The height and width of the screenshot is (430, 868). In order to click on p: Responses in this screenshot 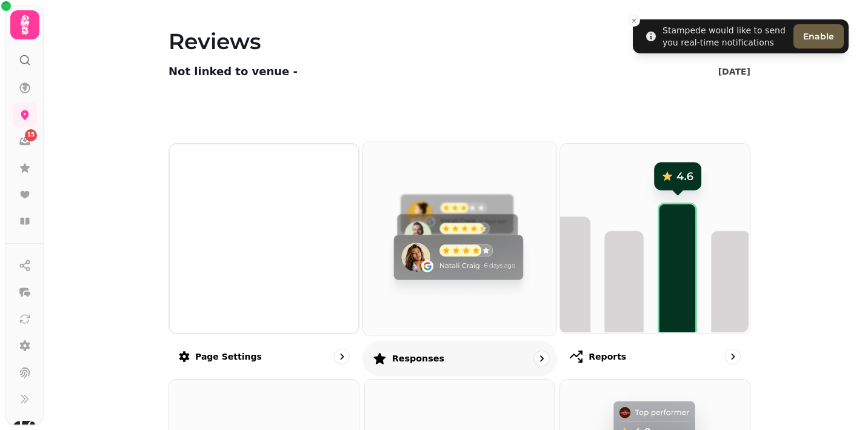, I will do `click(418, 358)`.